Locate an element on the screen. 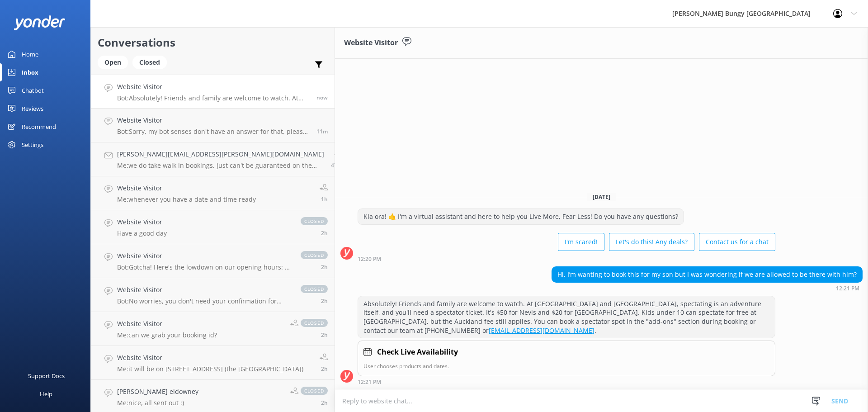 The height and width of the screenshot is (412, 868). p: Bot: Gotcha! Here's the lowdown on our opening hours: - **Queenstown Reservations Office**: 9am -... is located at coordinates (204, 268).